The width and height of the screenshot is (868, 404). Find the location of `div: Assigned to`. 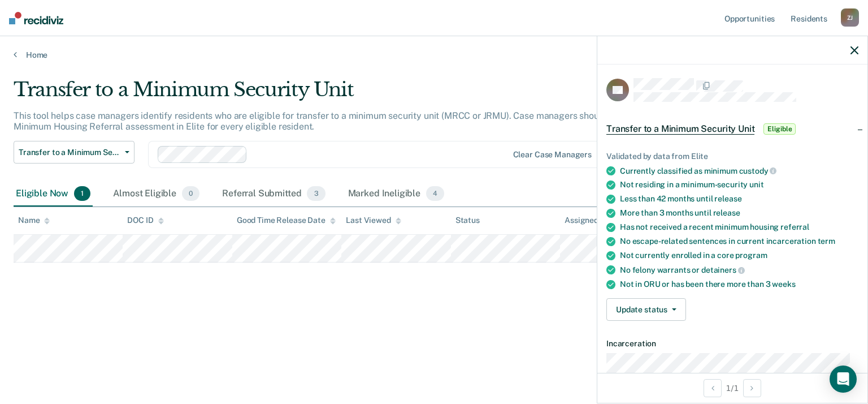

div: Assigned to is located at coordinates (591, 220).